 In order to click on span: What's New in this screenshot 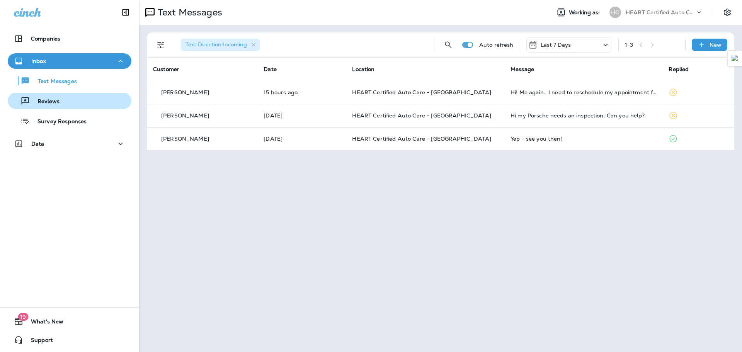, I will do `click(43, 323)`.